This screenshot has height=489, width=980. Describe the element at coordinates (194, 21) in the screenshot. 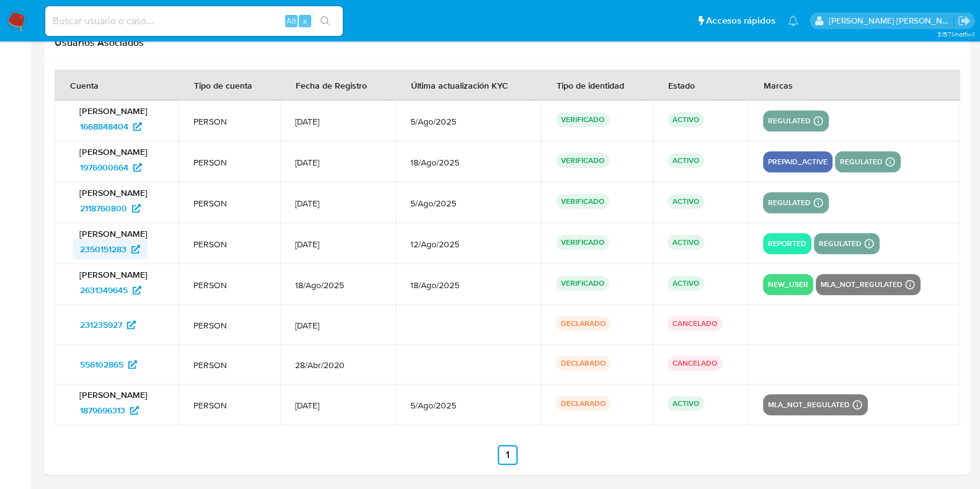

I see `input: Buscar usuario o caso...` at that location.